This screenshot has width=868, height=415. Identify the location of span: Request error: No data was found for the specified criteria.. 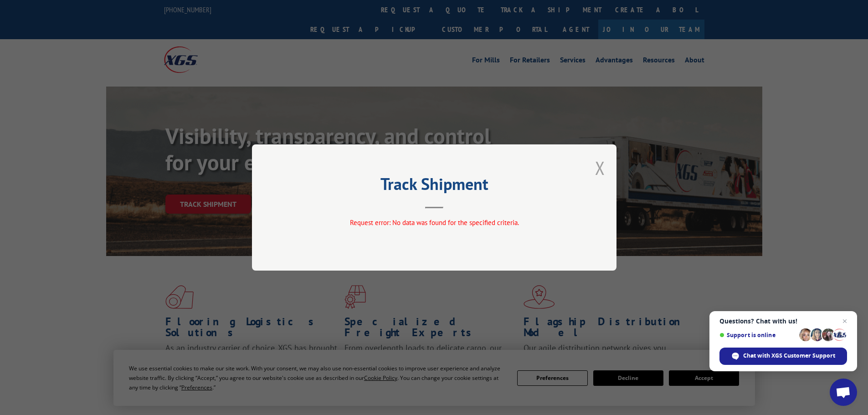
(434, 222).